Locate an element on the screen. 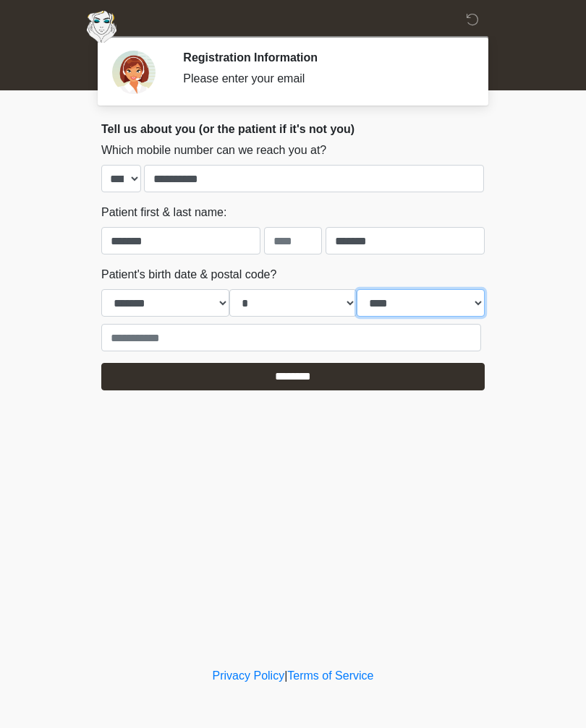 The height and width of the screenshot is (728, 586). label: Patient's birth date & postal code? is located at coordinates (189, 275).